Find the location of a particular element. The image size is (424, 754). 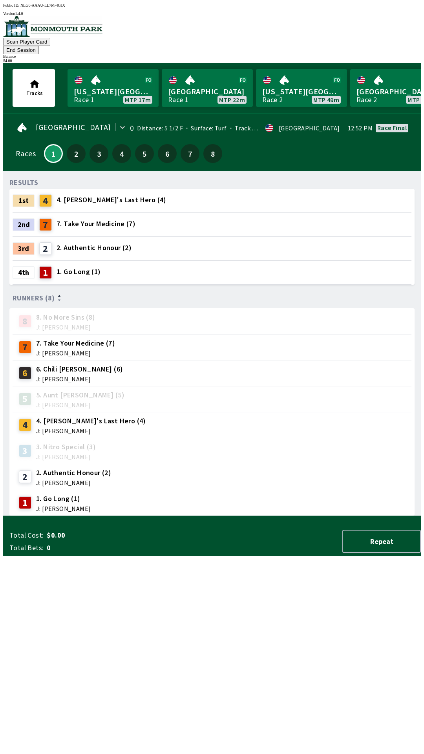

span: Tracks is located at coordinates (35, 93).